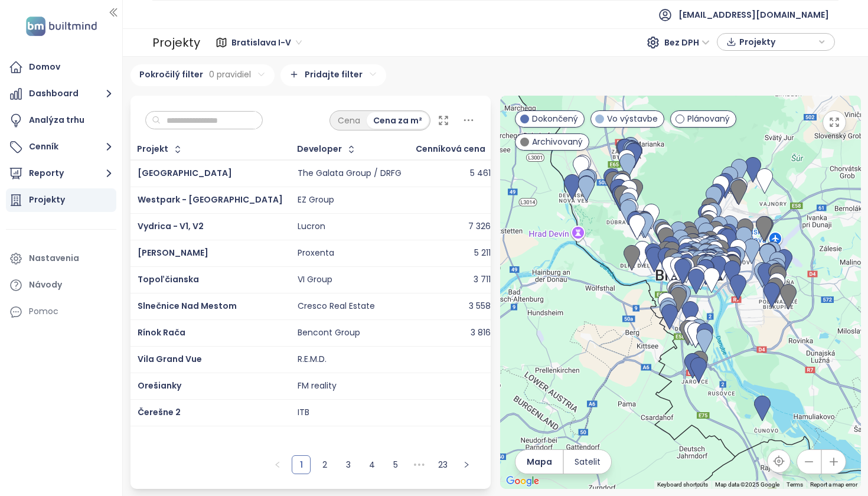  I want to click on button: left, so click(277, 464).